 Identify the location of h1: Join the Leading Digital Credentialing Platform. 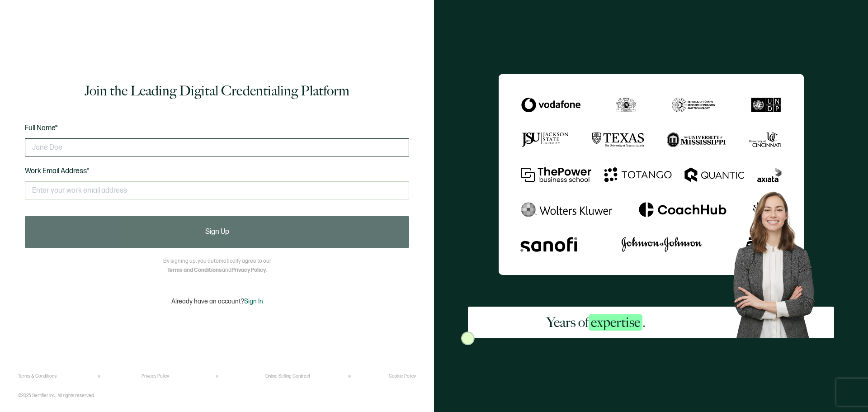
(217, 91).